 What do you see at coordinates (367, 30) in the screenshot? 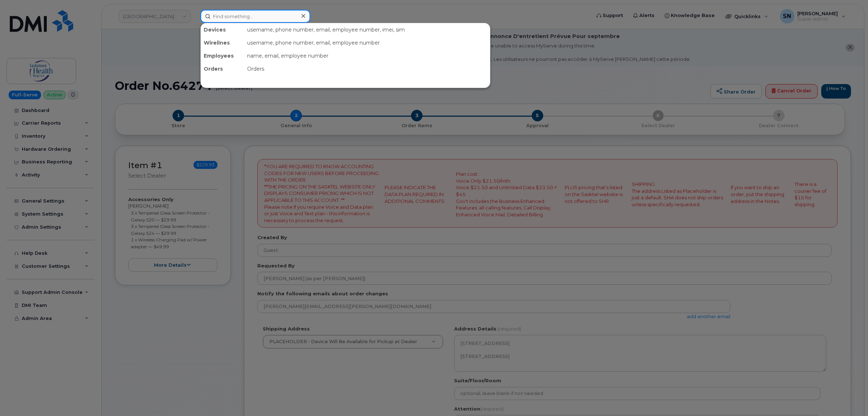
I see `div: username, phone number, email, employee number, imei, sim` at bounding box center [367, 30].